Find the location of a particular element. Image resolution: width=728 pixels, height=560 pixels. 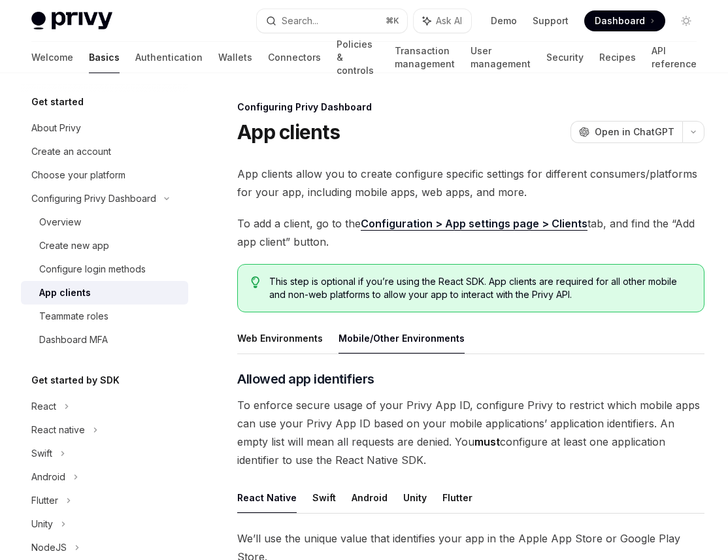

a: Configuration > App settings page > Clients is located at coordinates (474, 224).